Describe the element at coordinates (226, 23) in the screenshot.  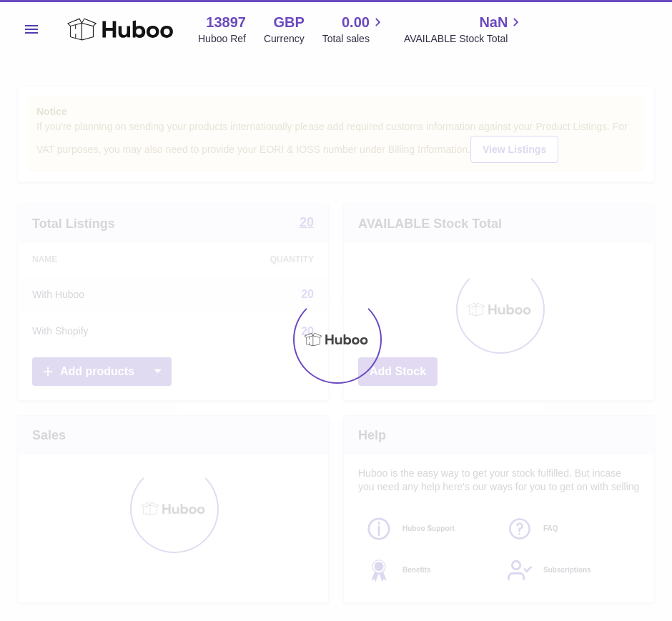
I see `strong: 13897` at that location.